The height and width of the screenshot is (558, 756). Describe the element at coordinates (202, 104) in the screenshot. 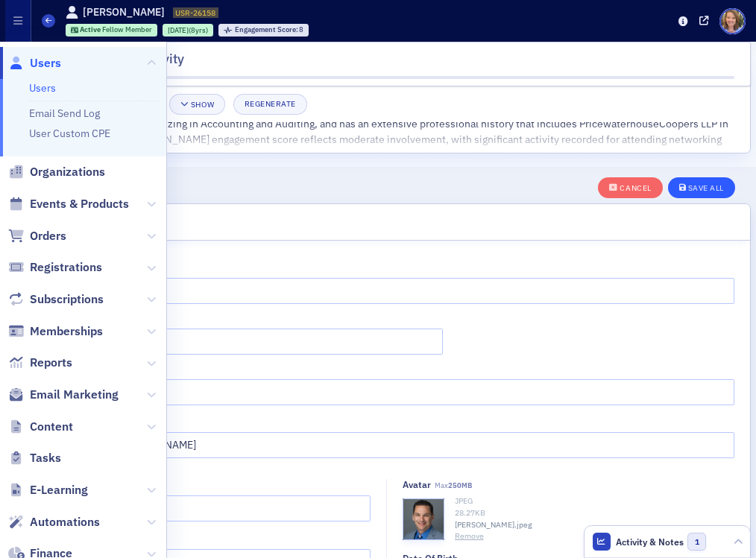

I see `div: Show` at that location.